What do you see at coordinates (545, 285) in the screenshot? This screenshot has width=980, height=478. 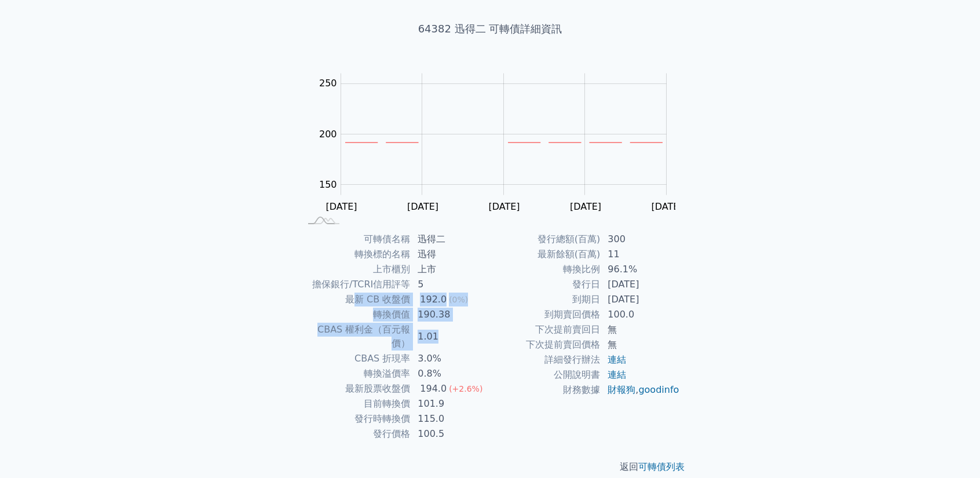 I see `td: 發行日` at bounding box center [545, 285].